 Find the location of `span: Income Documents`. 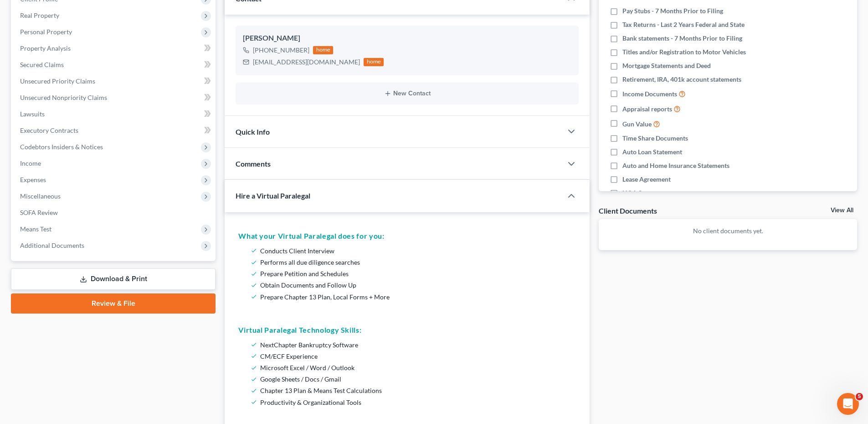

span: Income Documents is located at coordinates (650, 94).